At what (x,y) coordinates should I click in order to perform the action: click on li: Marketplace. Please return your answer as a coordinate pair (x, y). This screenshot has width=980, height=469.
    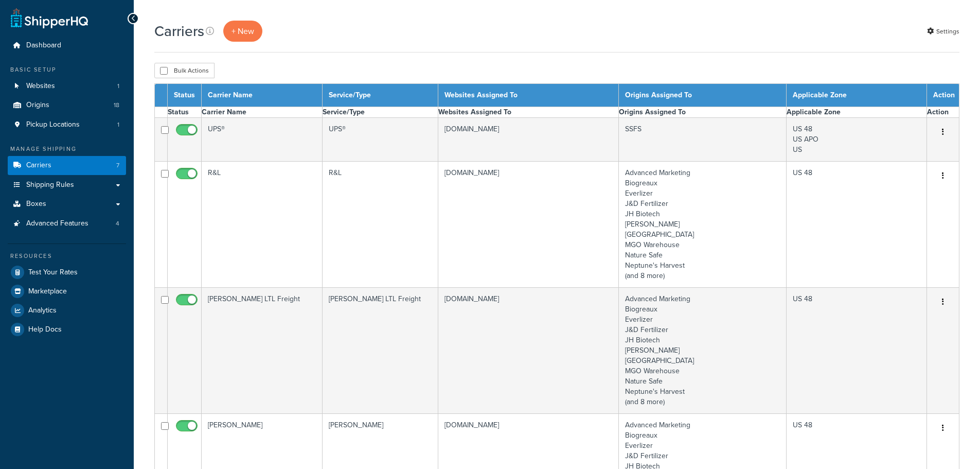
    Looking at the image, I should click on (67, 291).